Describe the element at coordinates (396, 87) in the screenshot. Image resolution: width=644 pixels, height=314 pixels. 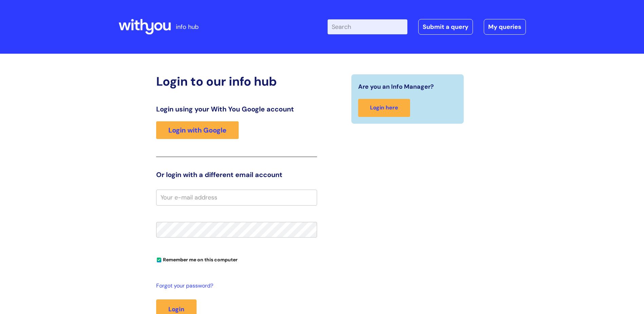
I see `span: Are you an Info Manager?` at that location.